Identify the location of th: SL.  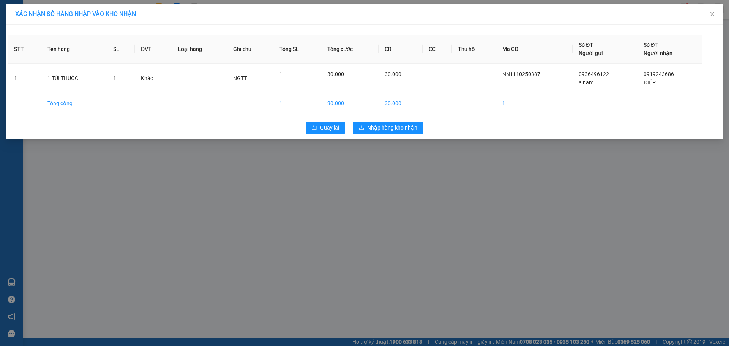
(121, 49).